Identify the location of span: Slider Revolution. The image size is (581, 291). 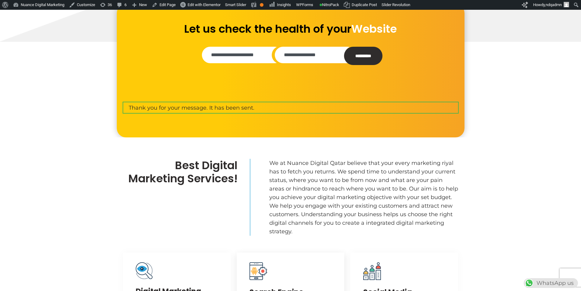
(396, 5).